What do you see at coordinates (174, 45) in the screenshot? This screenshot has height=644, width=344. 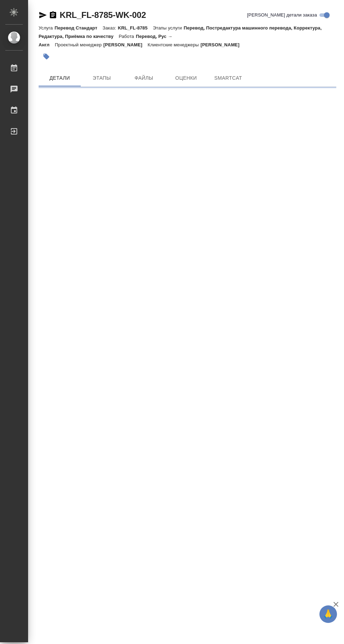 I see `p: Клиентские менеджеры` at bounding box center [174, 45].